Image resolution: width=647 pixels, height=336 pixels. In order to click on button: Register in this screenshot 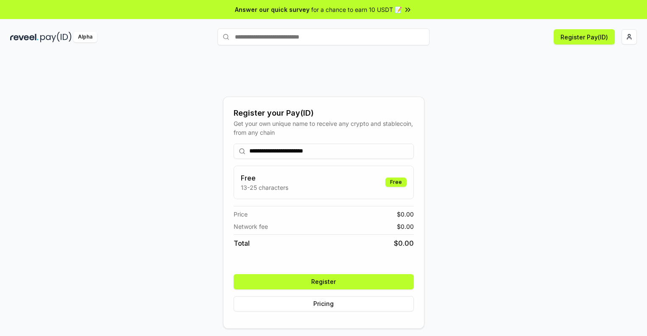, I will do `click(323, 282)`.